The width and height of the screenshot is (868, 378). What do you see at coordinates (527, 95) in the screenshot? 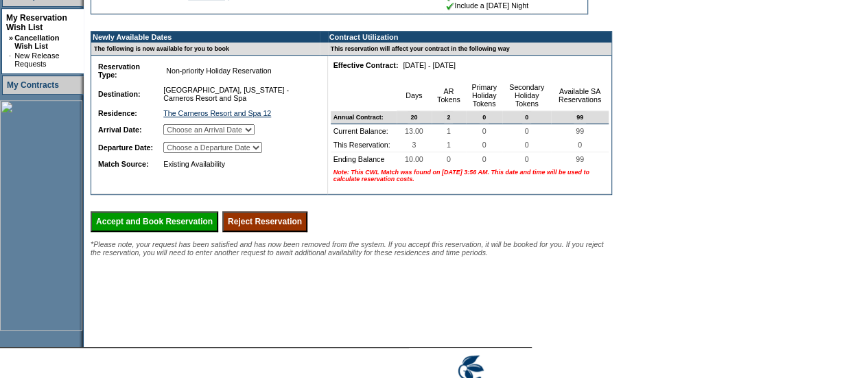
I see `td: Secondary Holiday Tokens` at bounding box center [527, 95].